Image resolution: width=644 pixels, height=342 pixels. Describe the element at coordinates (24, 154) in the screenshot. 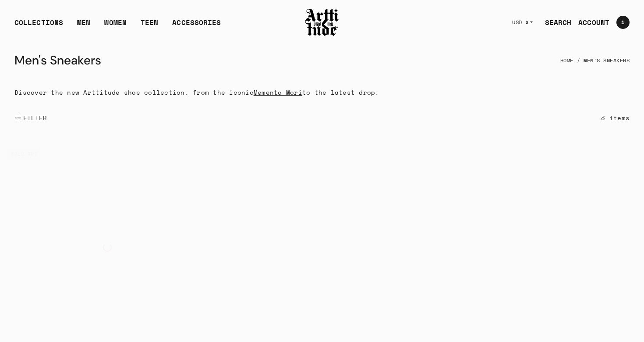

I see `span: Sold out` at that location.